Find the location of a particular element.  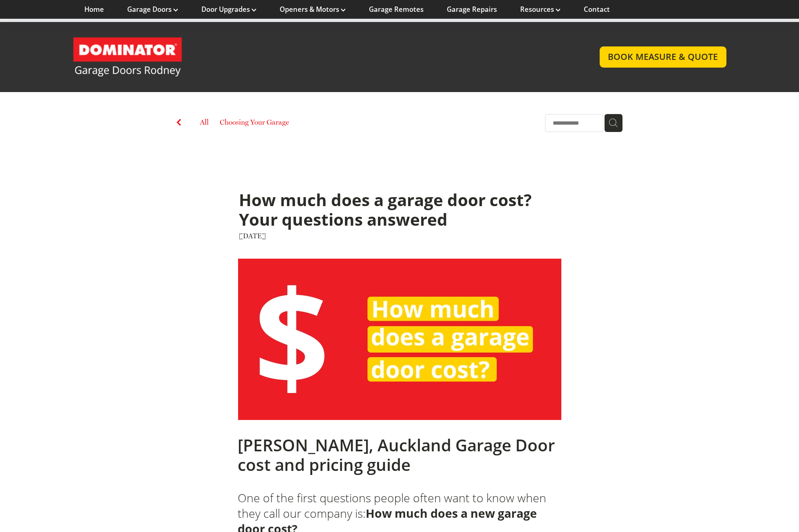

a: Garage Repairs is located at coordinates (471, 9).